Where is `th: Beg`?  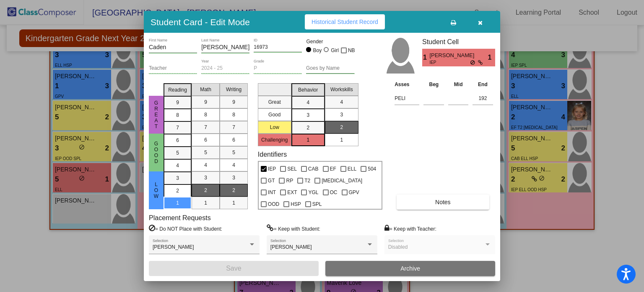
th: Beg is located at coordinates (433, 84).